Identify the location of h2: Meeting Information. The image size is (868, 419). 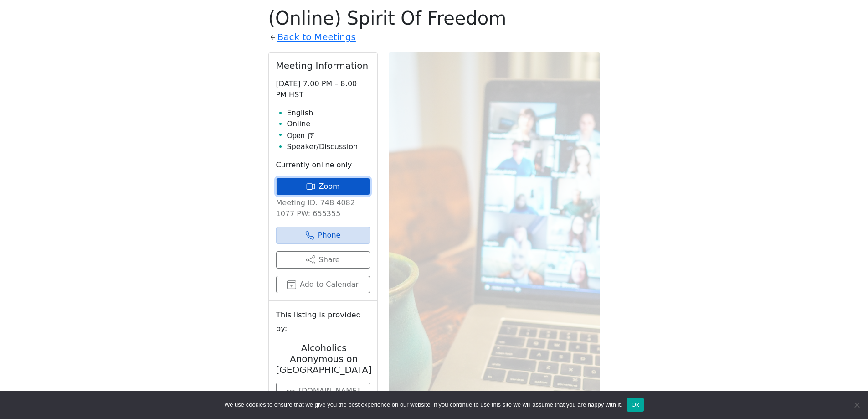
(323, 66).